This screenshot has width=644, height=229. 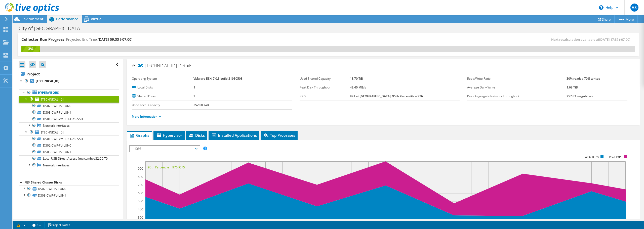 I want to click on a: Local USB Direct-Access (mpx.vmhba32:C0:T0, so click(x=69, y=159).